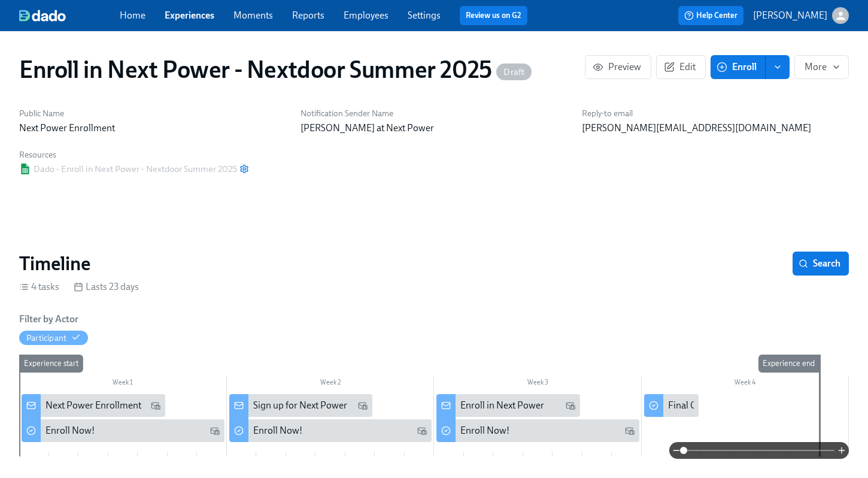 The width and height of the screenshot is (868, 478). Describe the element at coordinates (681, 67) in the screenshot. I see `a: Edit` at that location.